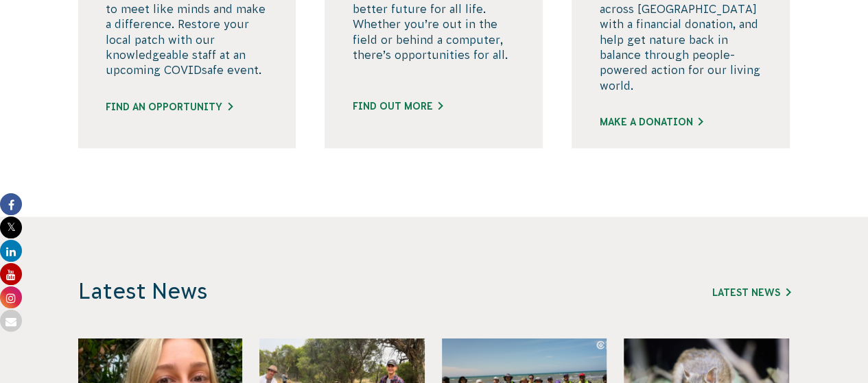 The image size is (868, 383). Describe the element at coordinates (751, 293) in the screenshot. I see `a: Latest News` at that location.